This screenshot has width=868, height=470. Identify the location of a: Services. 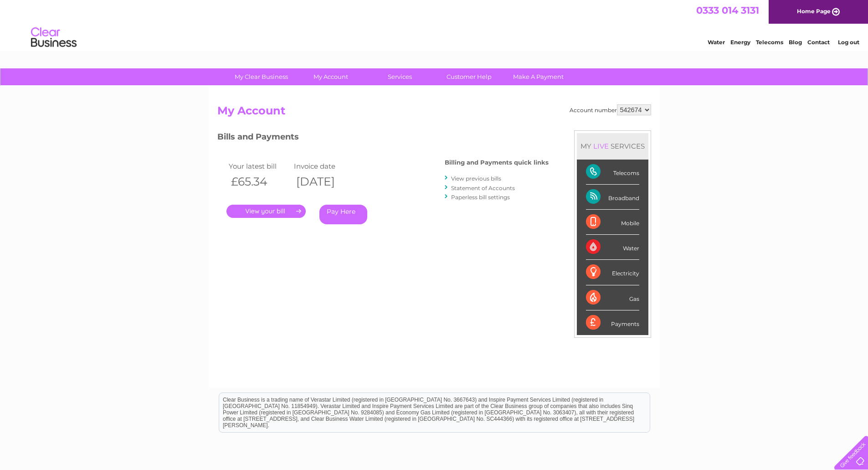
(400, 77).